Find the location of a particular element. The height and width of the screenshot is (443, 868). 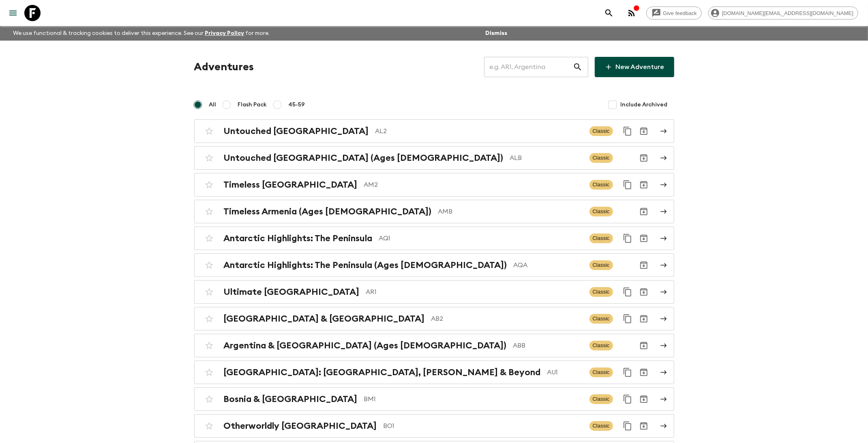

h2: Antarctic Highlights: The Peninsula is located at coordinates (298, 238).